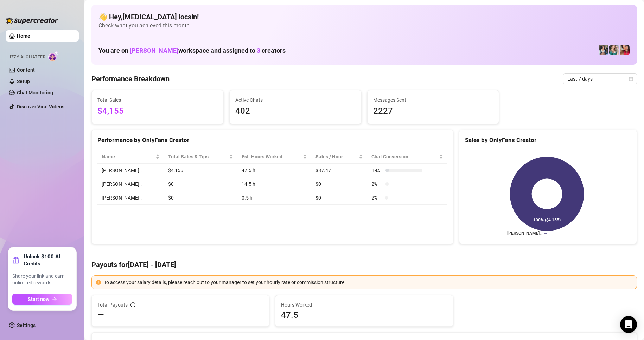 The width and height of the screenshot is (644, 340). Describe the element at coordinates (274, 198) in the screenshot. I see `td: 0.5 h` at that location.